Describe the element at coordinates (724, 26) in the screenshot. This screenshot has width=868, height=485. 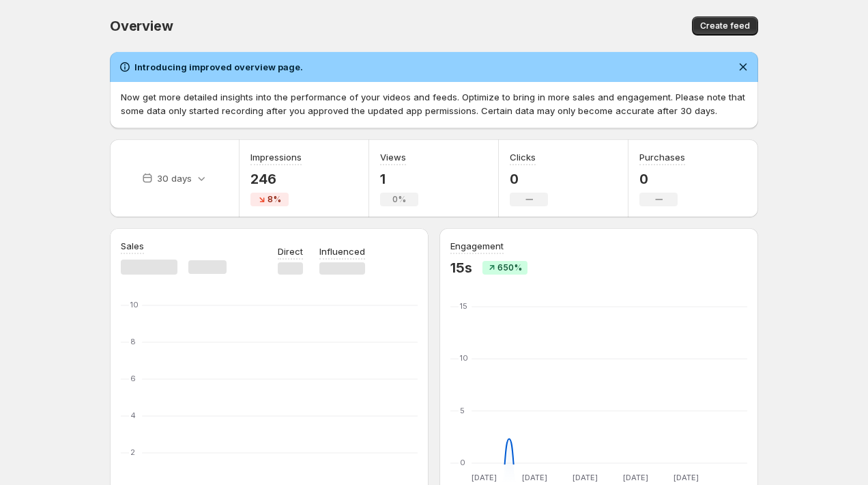
I see `span: Create feed` at that location.